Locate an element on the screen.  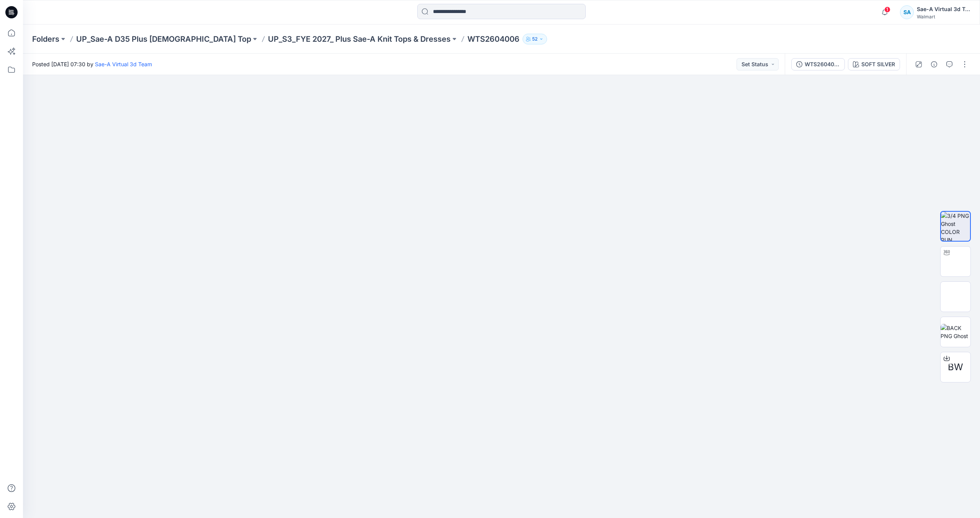
p: WTS2604006 is located at coordinates (493, 39).